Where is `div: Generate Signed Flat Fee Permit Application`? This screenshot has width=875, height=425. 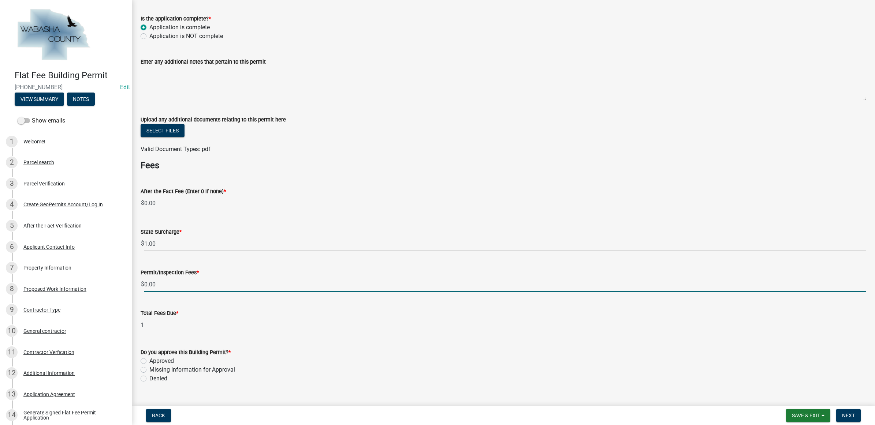 div: Generate Signed Flat Fee Permit Application is located at coordinates (72, 415).